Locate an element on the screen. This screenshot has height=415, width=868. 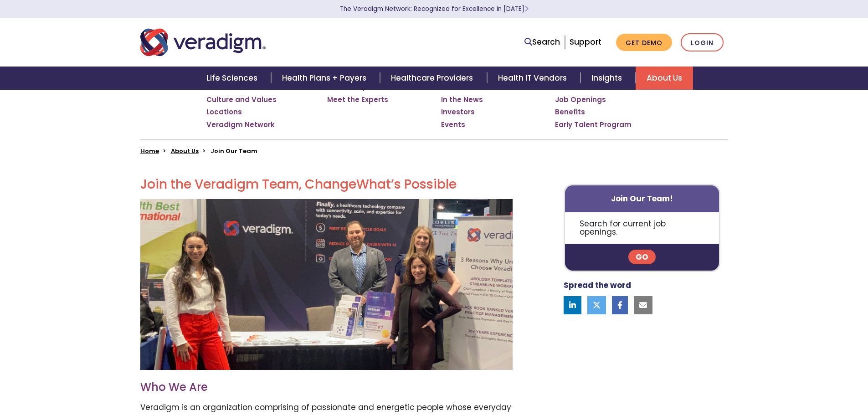
a: Login is located at coordinates (702, 42).